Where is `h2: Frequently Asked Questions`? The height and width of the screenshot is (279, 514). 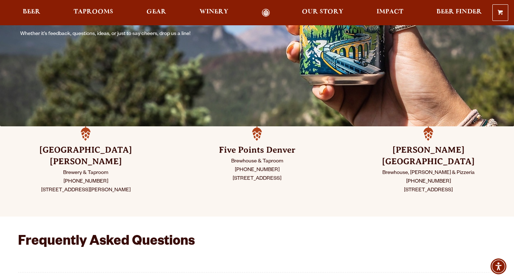 h2: Frequently Asked Questions is located at coordinates (206, 242).